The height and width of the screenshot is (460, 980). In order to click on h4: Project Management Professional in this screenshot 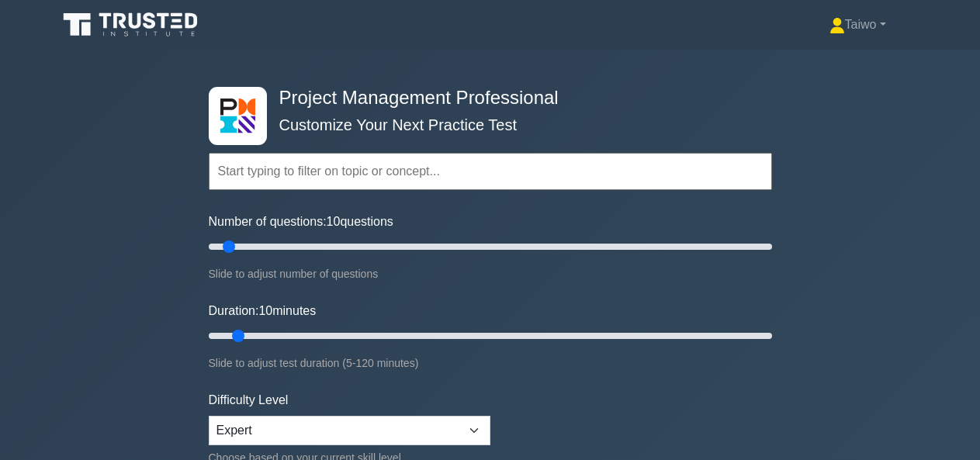, I will do `click(484, 98)`.